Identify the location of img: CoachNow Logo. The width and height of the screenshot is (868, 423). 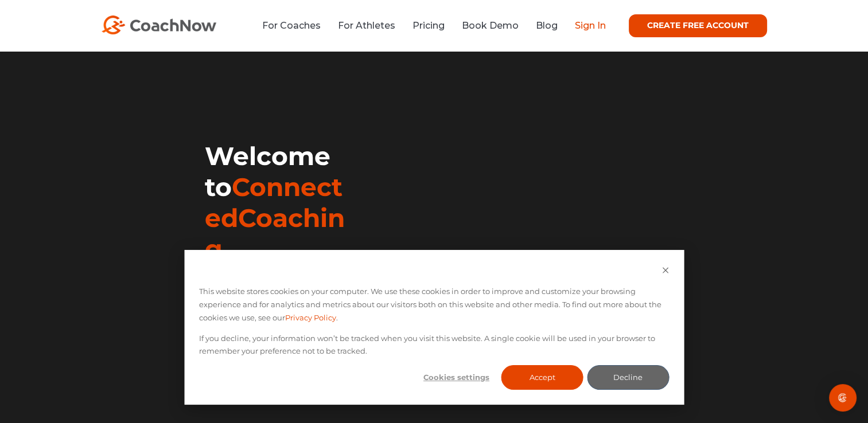
(159, 25).